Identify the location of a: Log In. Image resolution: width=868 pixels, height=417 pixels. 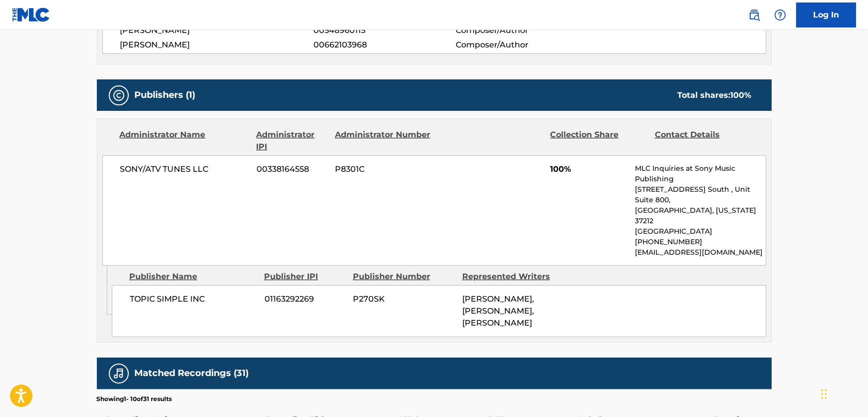
(826, 15).